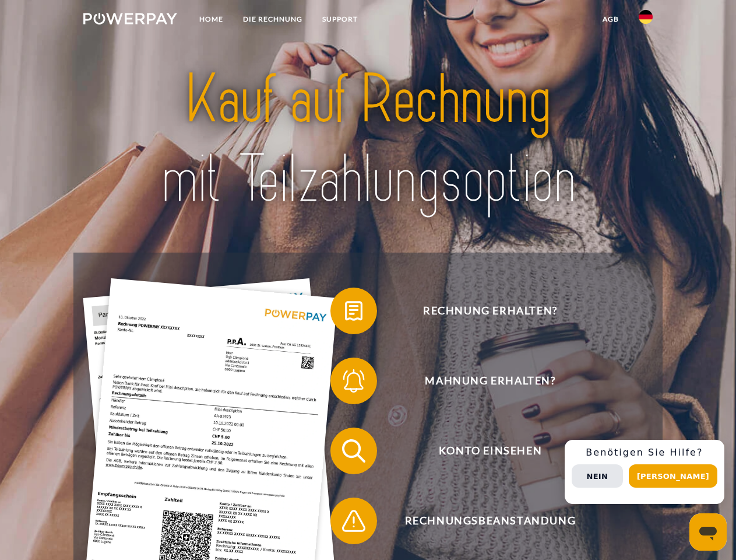 This screenshot has width=736, height=560. I want to click on button: Konto einsehen, so click(482, 451).